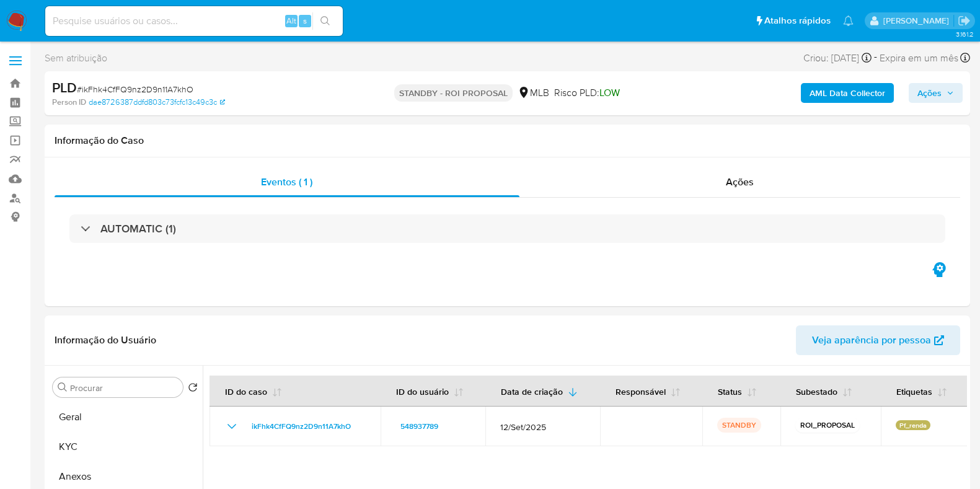 Image resolution: width=980 pixels, height=489 pixels. I want to click on button: Ações, so click(935, 93).